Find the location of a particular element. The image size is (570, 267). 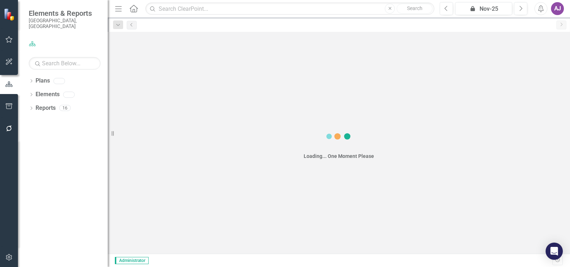

button: Nov-25 is located at coordinates (484, 9).